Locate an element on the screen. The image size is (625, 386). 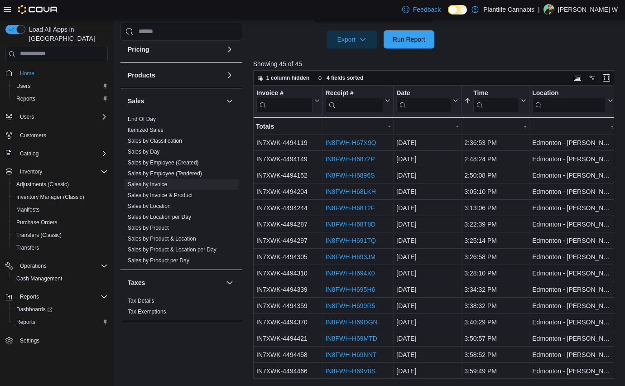
a: Sales by Product & Location is located at coordinates (162, 239).